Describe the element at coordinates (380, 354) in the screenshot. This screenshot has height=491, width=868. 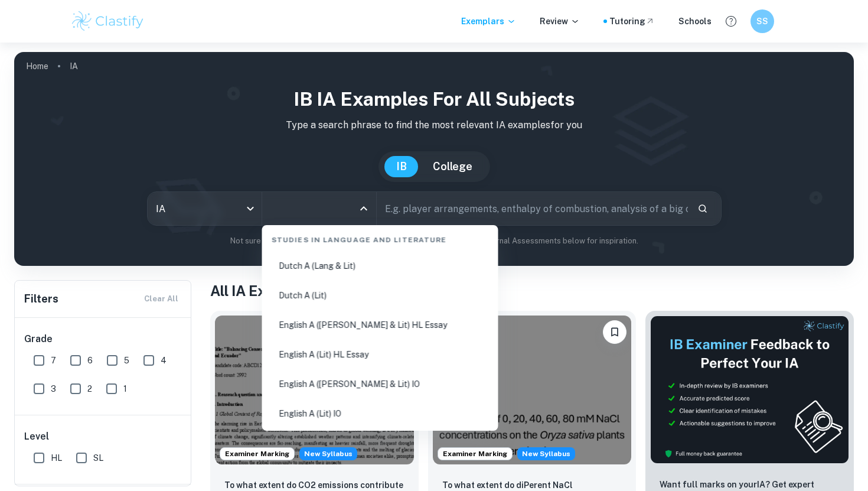
I see `li: English A (Lit) HL Essay` at that location.